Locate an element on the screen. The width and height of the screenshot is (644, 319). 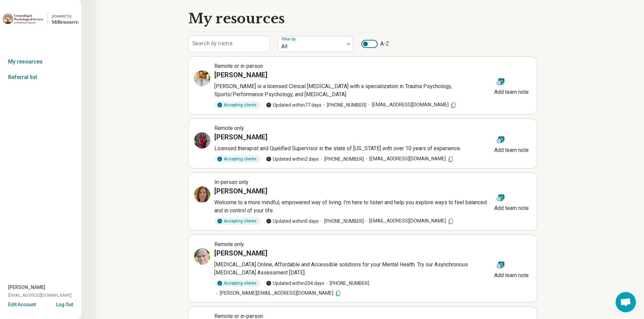
a: Open chat is located at coordinates (626, 303).